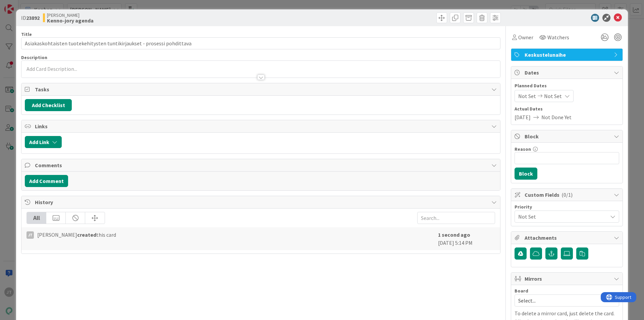 Image resolution: width=644 pixels, height=320 pixels. What do you see at coordinates (568, 136) in the screenshot?
I see `span: Block` at bounding box center [568, 136].